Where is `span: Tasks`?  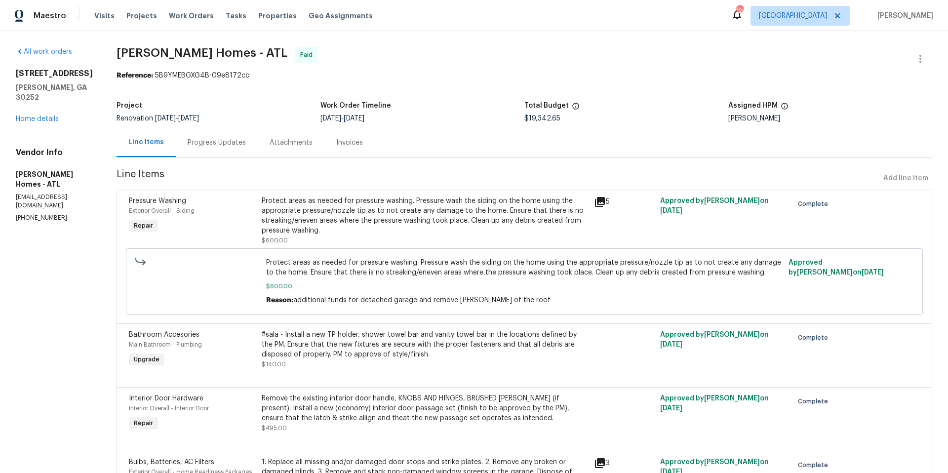 span: Tasks is located at coordinates (236, 16).